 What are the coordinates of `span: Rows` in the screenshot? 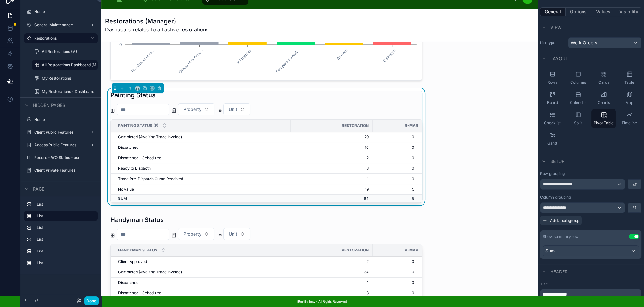 It's located at (552, 83).